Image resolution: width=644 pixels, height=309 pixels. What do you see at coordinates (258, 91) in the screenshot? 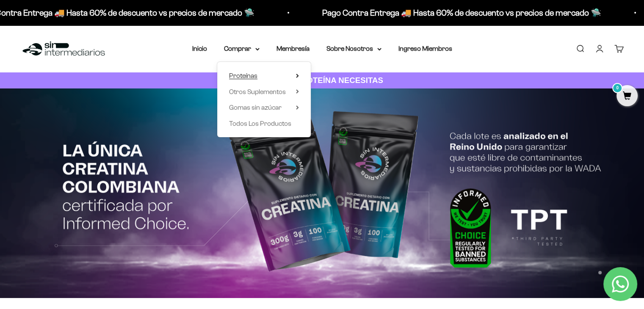
I see `span: Otros Suplementos` at bounding box center [258, 91].